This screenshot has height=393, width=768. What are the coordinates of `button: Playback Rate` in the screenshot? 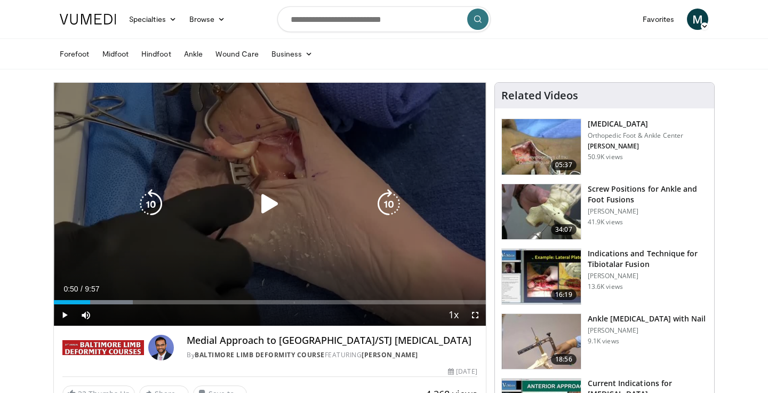 It's located at (454, 315).